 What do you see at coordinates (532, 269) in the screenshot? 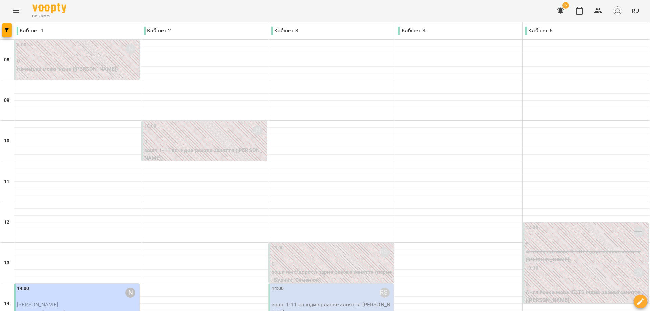
I see `label: 13:30` at bounding box center [532, 269].